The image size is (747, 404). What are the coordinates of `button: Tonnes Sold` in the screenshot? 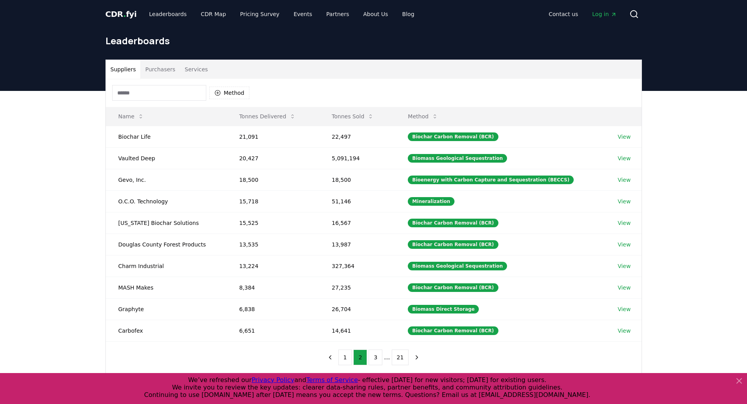 It's located at (352, 116).